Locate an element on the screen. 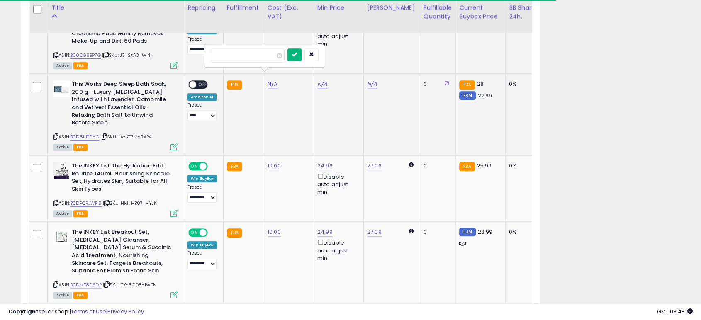  div: seller snap | | is located at coordinates (76, 312).